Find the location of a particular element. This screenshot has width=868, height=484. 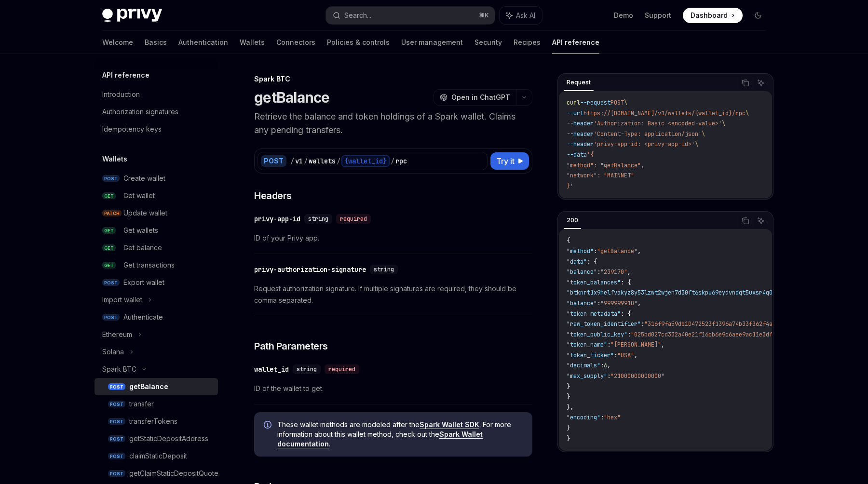

a: POSTExport wallet is located at coordinates (156, 283).